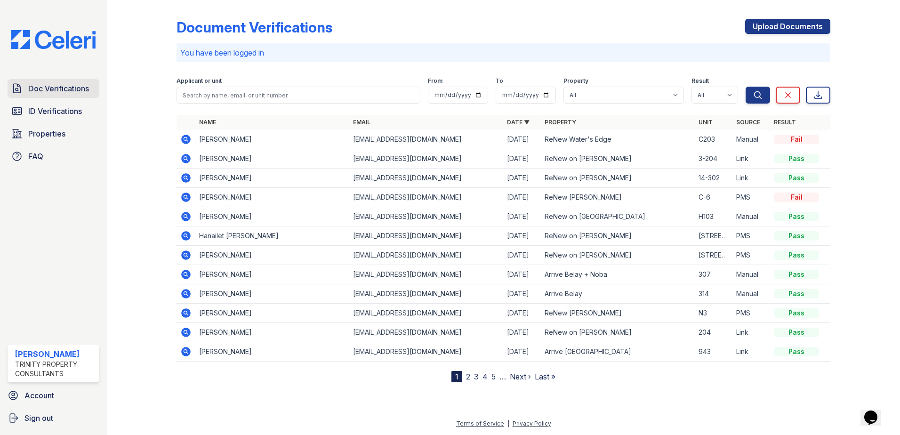 The image size is (900, 435). Describe the element at coordinates (362, 122) in the screenshot. I see `a: Email` at that location.